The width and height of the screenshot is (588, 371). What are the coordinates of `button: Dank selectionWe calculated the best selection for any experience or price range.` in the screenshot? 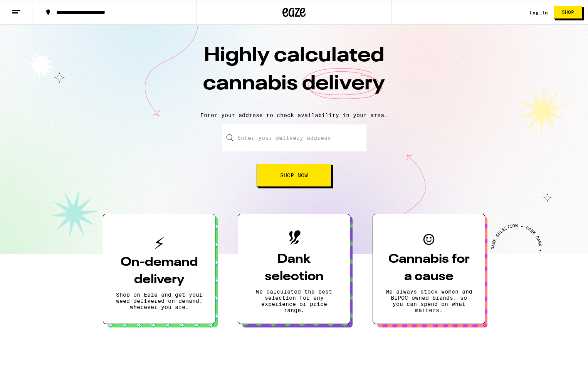 It's located at (294, 269).